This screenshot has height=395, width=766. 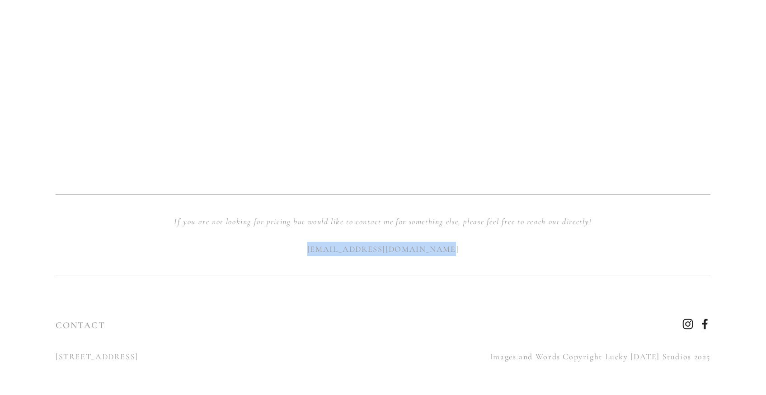 I want to click on em: If you are not looking for pricing but would like to contact me for something else, please feel f..., so click(x=383, y=222).